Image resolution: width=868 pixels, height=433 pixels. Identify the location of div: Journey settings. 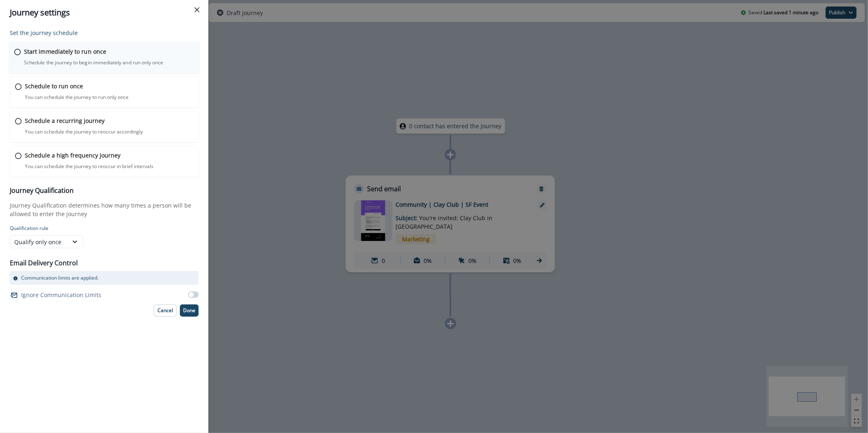
(104, 13).